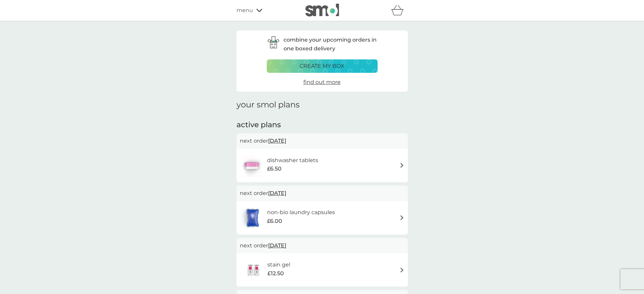 This screenshot has height=294, width=644. What do you see at coordinates (254, 270) in the screenshot?
I see `img: stain gel` at bounding box center [254, 270].